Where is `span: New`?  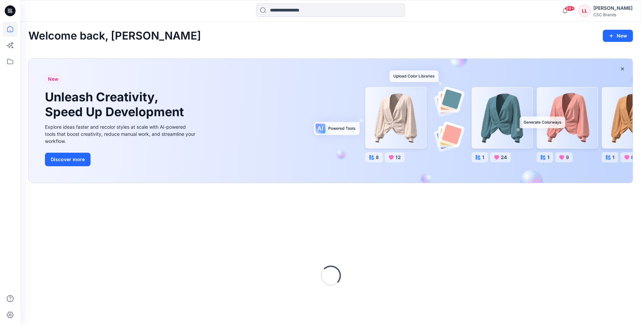 span: New is located at coordinates (53, 79).